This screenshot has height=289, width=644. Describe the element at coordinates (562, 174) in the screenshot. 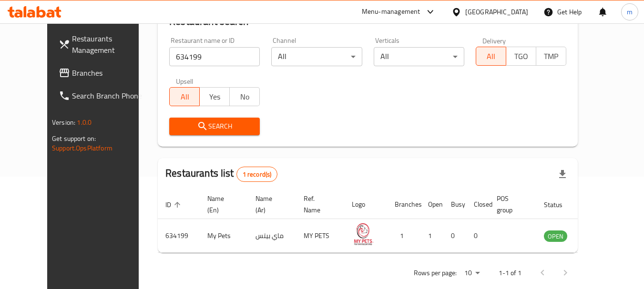

I see `div: Export file` at that location.